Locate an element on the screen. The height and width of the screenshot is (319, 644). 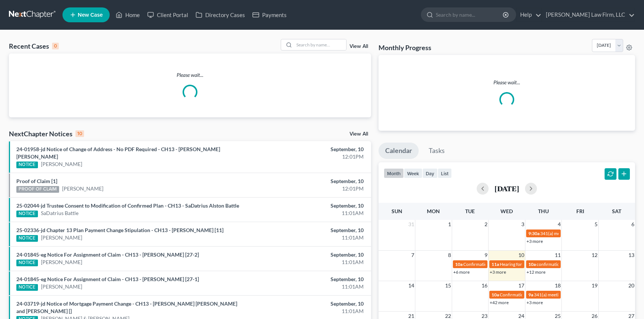
button: list is located at coordinates (445, 173).